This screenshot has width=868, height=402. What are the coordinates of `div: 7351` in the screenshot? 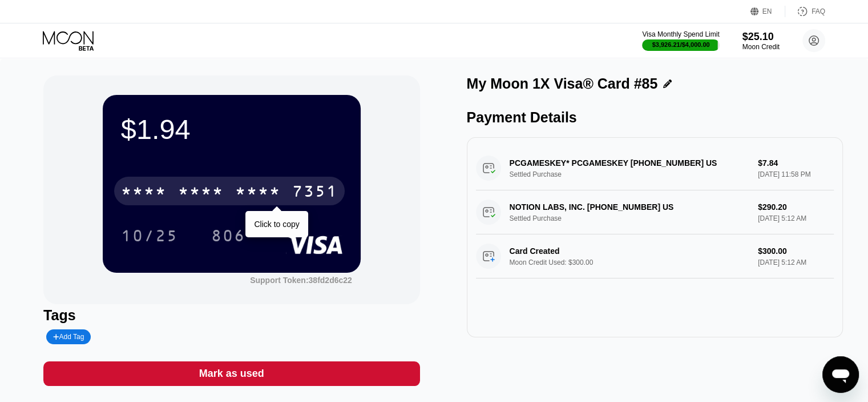 It's located at (315, 193).